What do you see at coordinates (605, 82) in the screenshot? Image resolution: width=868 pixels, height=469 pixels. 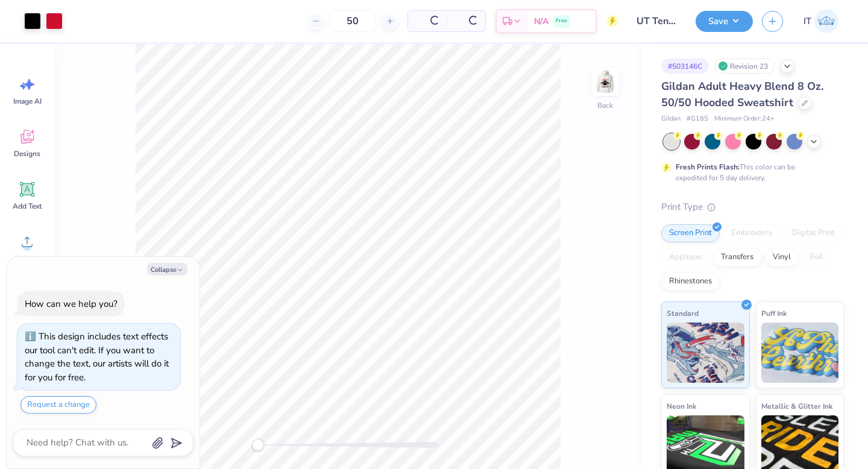 I see `img: Back` at bounding box center [605, 82].